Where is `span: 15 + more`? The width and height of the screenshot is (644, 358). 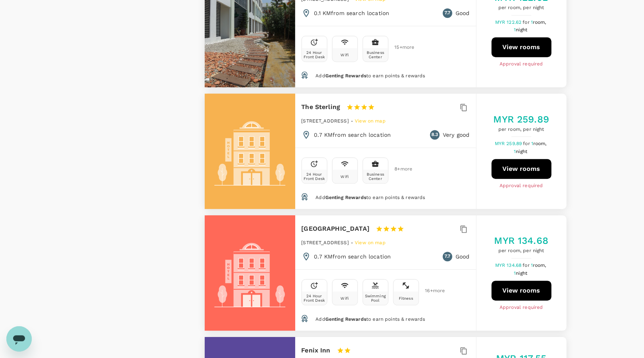
span: 15 + more is located at coordinates (401, 47).